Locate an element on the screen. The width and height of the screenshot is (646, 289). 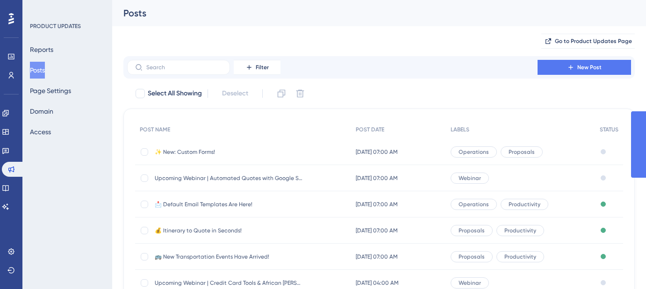
span: POST DATE is located at coordinates (370, 130).